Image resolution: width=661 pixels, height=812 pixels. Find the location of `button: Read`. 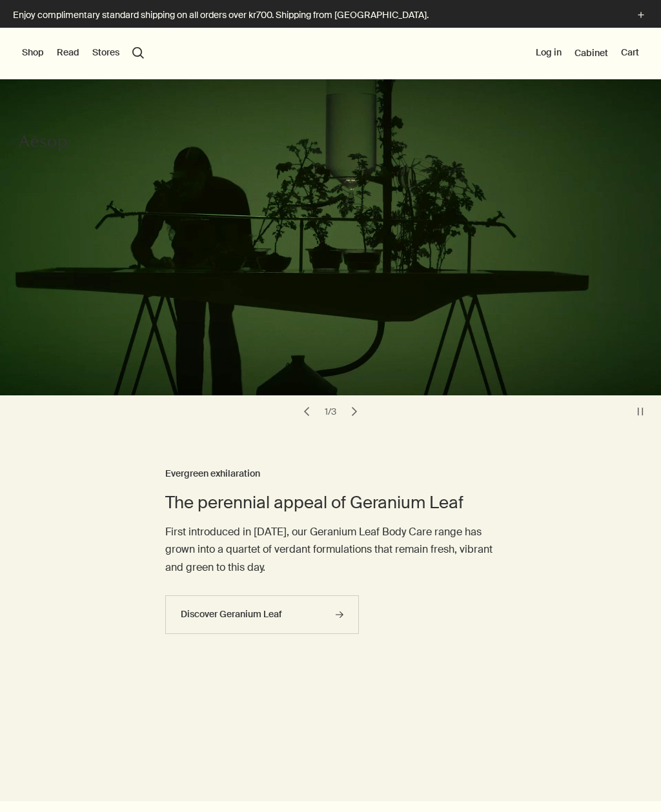

button: Read is located at coordinates (67, 53).